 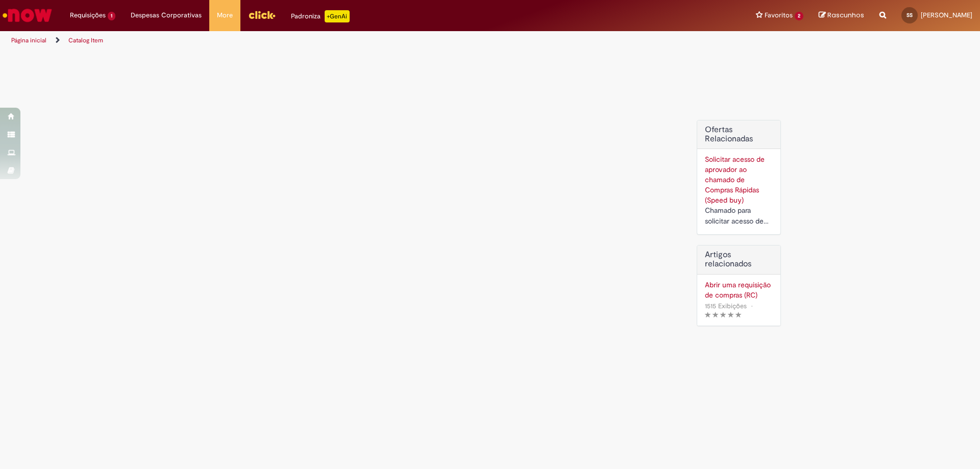 I want to click on div: Chamado para solicitar acesso de aprovador ao ticket de Speed buy, so click(x=739, y=216).